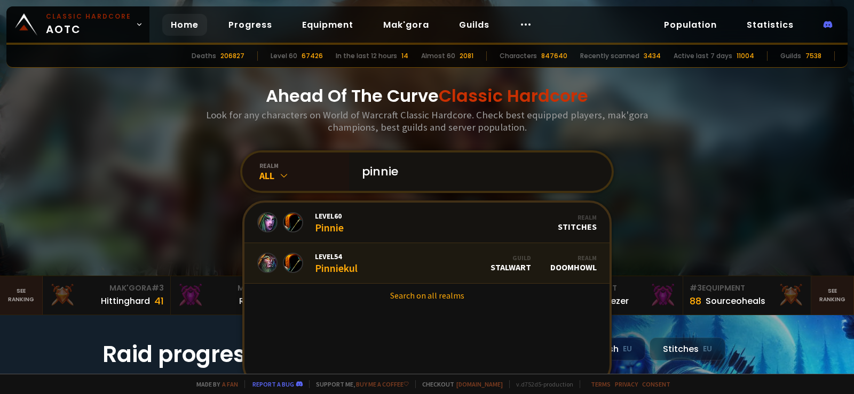  What do you see at coordinates (695, 301) in the screenshot?
I see `div: 88` at bounding box center [695, 301].